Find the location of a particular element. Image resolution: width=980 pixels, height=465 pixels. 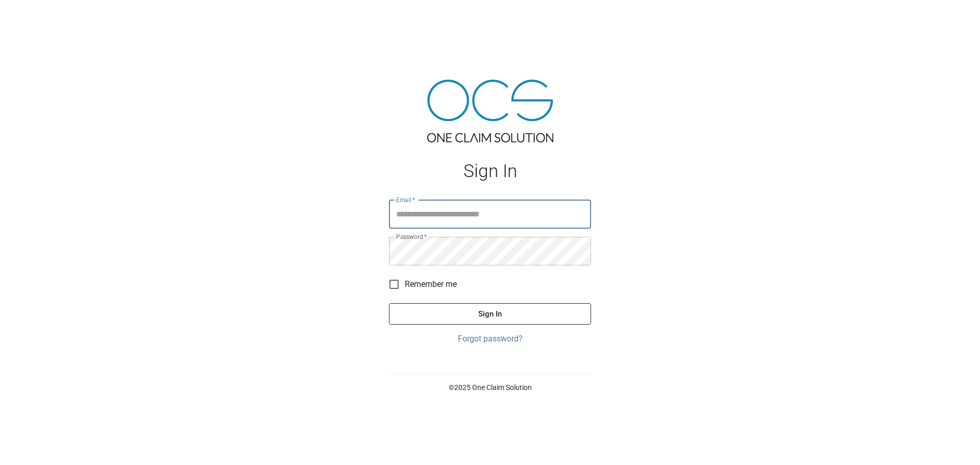

img: ocs-logo-white-transparent.png is located at coordinates (33, 16).